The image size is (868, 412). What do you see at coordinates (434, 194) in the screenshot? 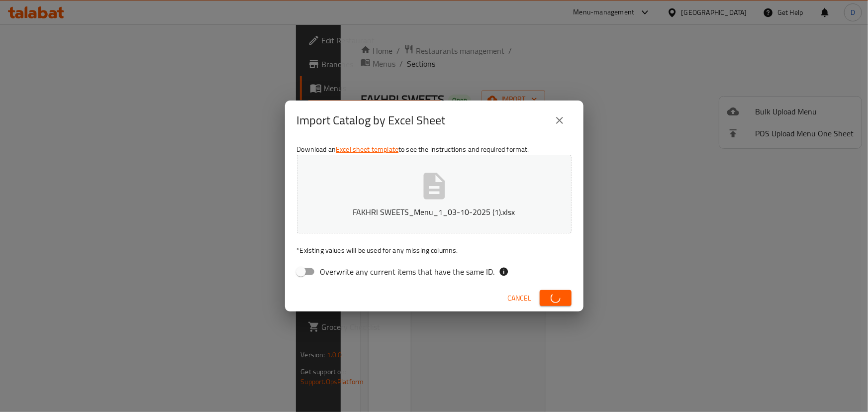
I see `button: FAKHRI SWEETS_Menu_1_03-10-2025 (1).xlsx` at bounding box center [434, 194].